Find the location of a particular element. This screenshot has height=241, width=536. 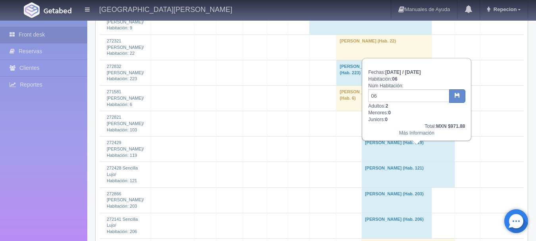

b: 2 is located at coordinates (387, 106).